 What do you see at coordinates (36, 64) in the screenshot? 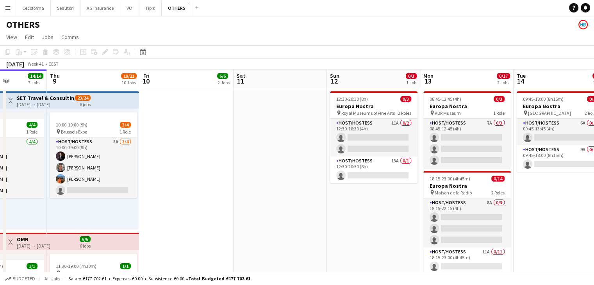
I see `span: Week 41` at bounding box center [36, 64].